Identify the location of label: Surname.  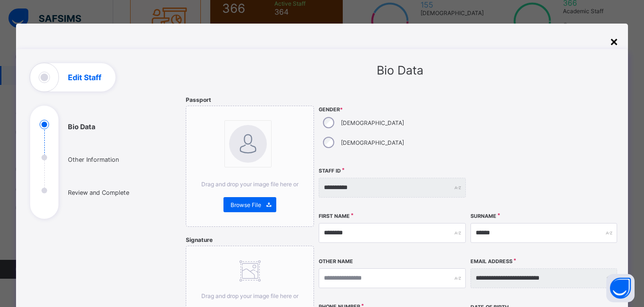
(483, 216).